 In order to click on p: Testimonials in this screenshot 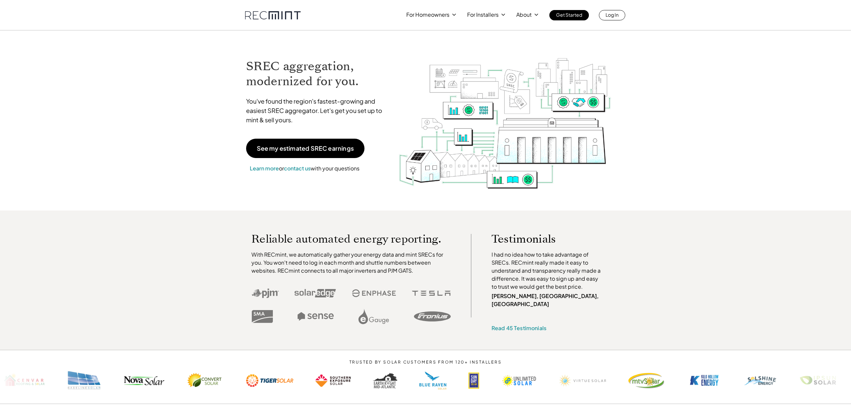, I will do `click(542, 239)`.